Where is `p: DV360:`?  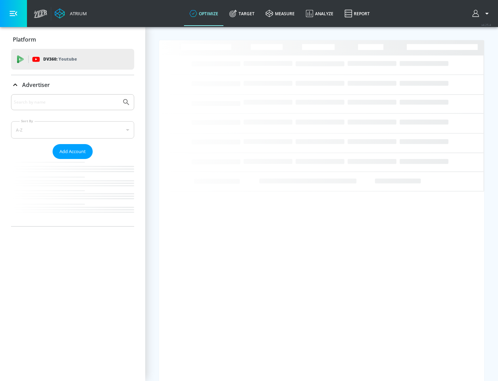 p: DV360: is located at coordinates (60, 59).